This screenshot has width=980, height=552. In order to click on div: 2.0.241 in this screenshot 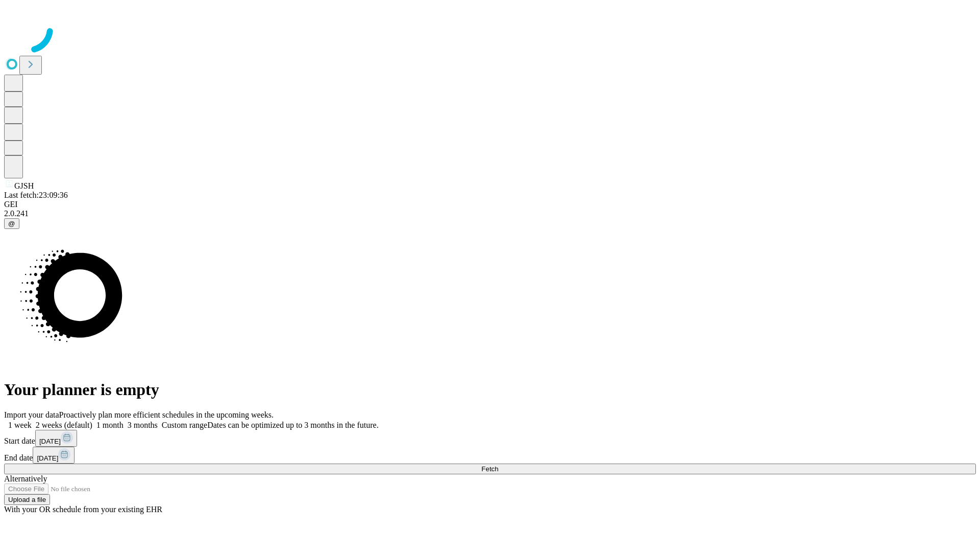, I will do `click(490, 214)`.